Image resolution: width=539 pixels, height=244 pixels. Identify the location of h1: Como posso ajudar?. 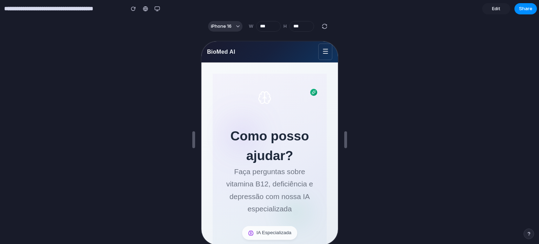
(68, 104).